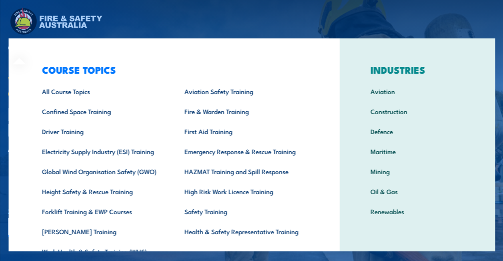  Describe the element at coordinates (417, 171) in the screenshot. I see `a: Mining` at that location.